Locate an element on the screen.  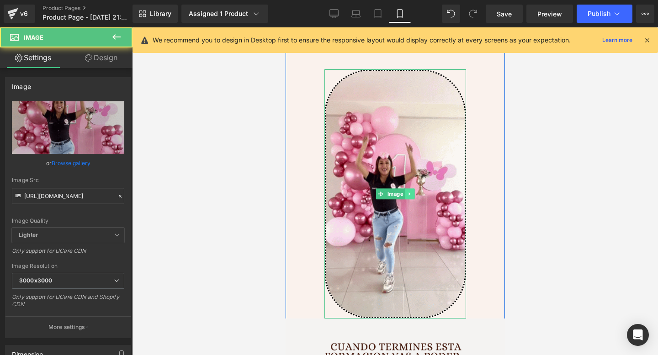
b: 3000x3000 is located at coordinates (36, 280).